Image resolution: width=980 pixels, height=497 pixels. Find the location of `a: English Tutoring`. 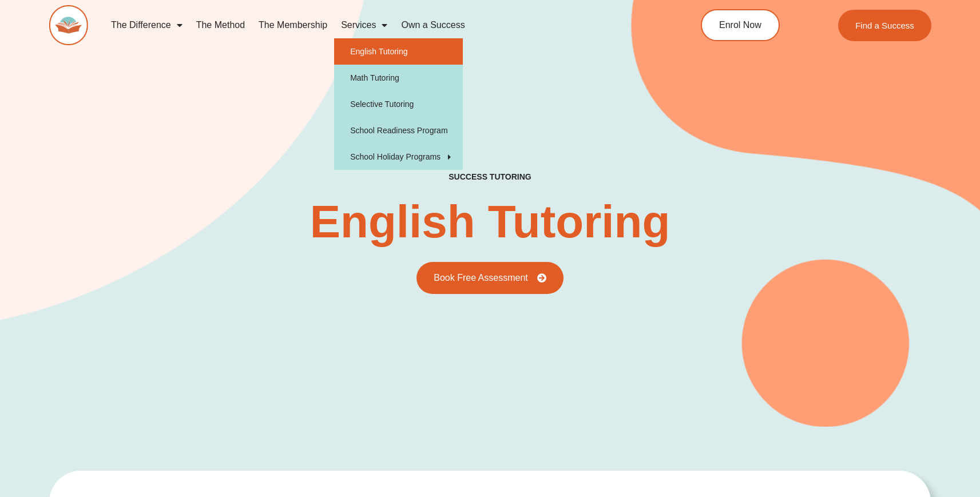

a: English Tutoring is located at coordinates (398, 52).